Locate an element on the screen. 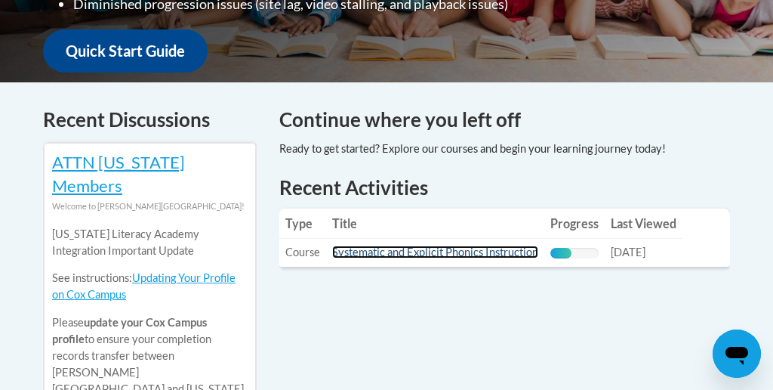 The image size is (773, 390). b: update your Cox Campus profile is located at coordinates (129, 330).